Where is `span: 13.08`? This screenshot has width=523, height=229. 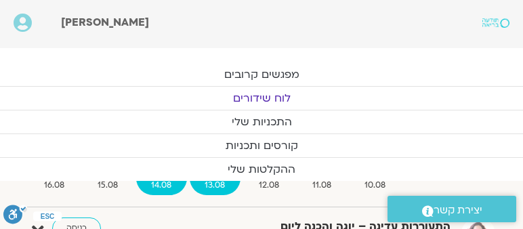 span: 13.08 is located at coordinates (215, 185).